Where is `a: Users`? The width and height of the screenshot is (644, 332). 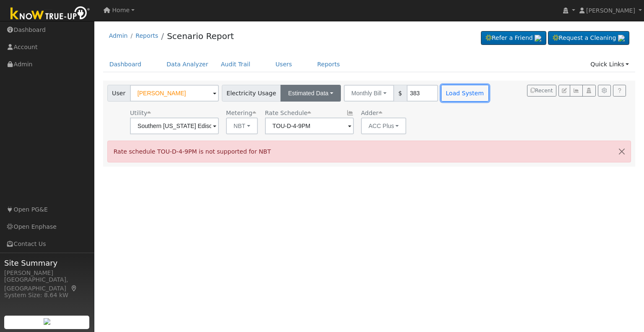 a: Users is located at coordinates (284, 64).